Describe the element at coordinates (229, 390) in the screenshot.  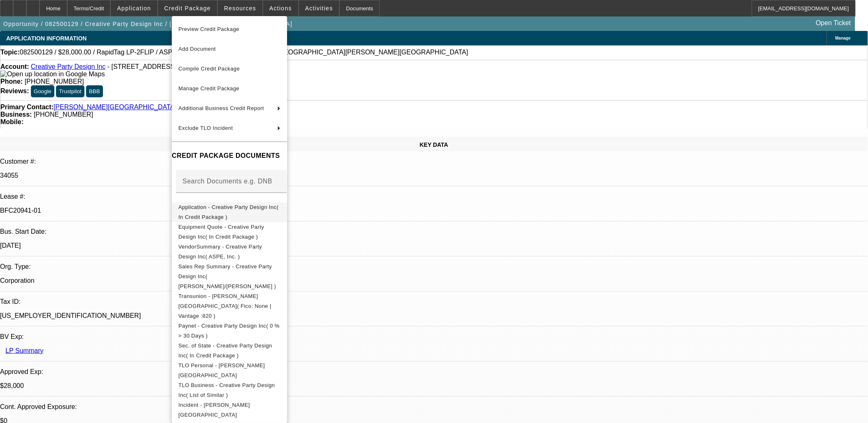
I see `button: TLO Business - Creative Party Design Inc( List of Similar )` at that location.